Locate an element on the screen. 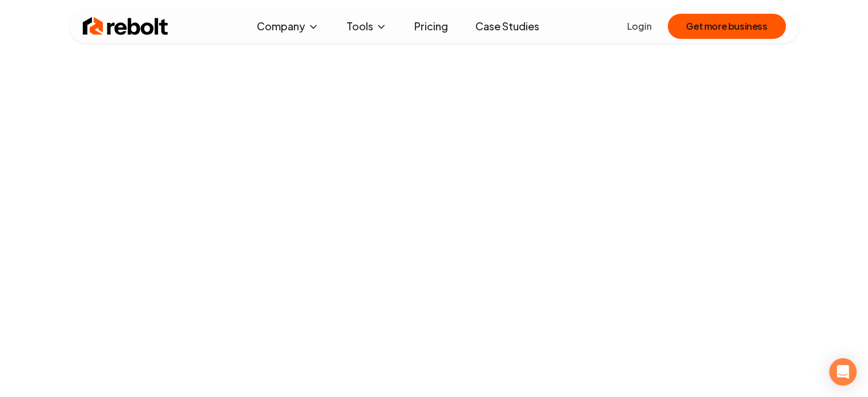 The height and width of the screenshot is (397, 868). img: Rebolt Logo is located at coordinates (126, 26).